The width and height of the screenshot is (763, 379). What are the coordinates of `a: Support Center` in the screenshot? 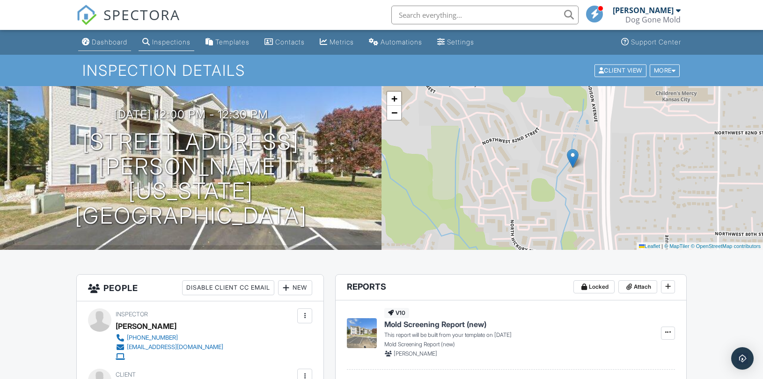 It's located at (651, 42).